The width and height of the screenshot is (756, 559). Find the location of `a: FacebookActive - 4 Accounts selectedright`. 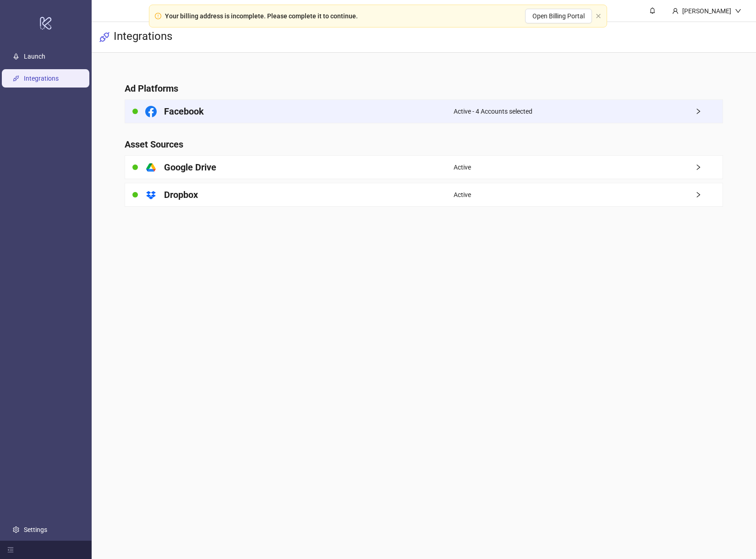

a: FacebookActive - 4 Accounts selectedright is located at coordinates (424, 112).